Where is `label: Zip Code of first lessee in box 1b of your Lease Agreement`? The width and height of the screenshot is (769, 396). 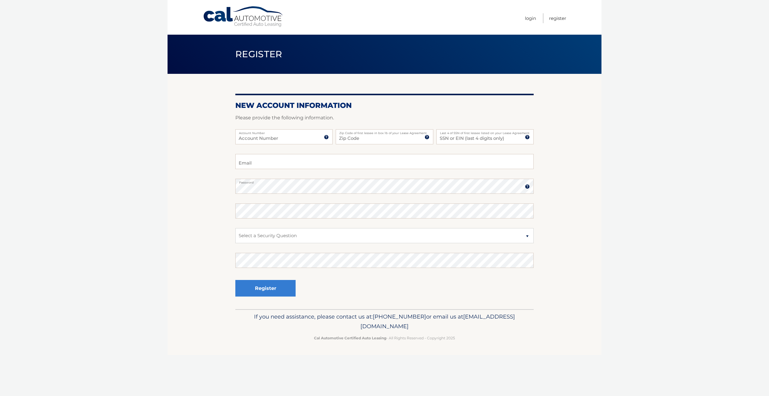
label: Zip Code of first lessee in box 1b of your Lease Agreement is located at coordinates (384, 132).